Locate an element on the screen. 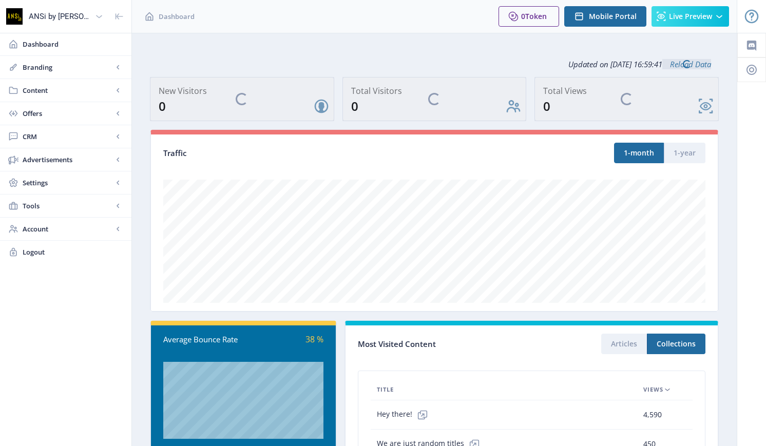 This screenshot has height=446, width=766. span: Views is located at coordinates (653, 390).